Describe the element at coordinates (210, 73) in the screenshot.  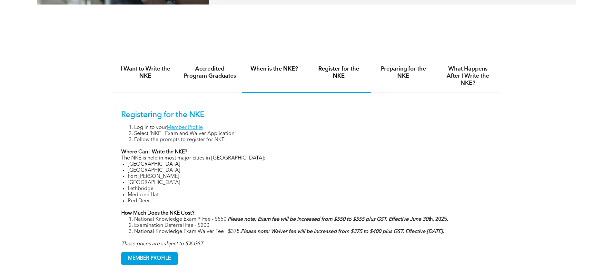
I see `h4: Accredited Program Graduates` at that location.